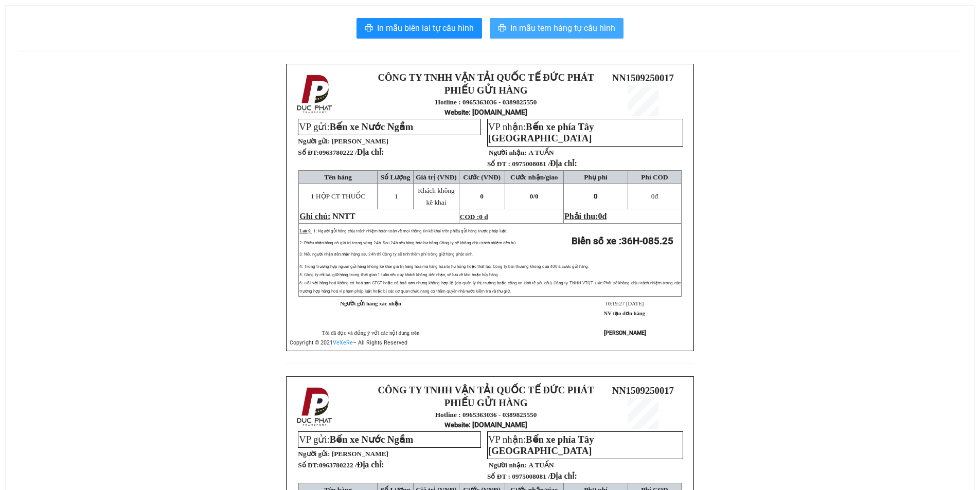 This screenshot has height=490, width=980. What do you see at coordinates (563, 27) in the screenshot?
I see `span: In mẫu tem hàng tự cấu hình` at bounding box center [563, 27].